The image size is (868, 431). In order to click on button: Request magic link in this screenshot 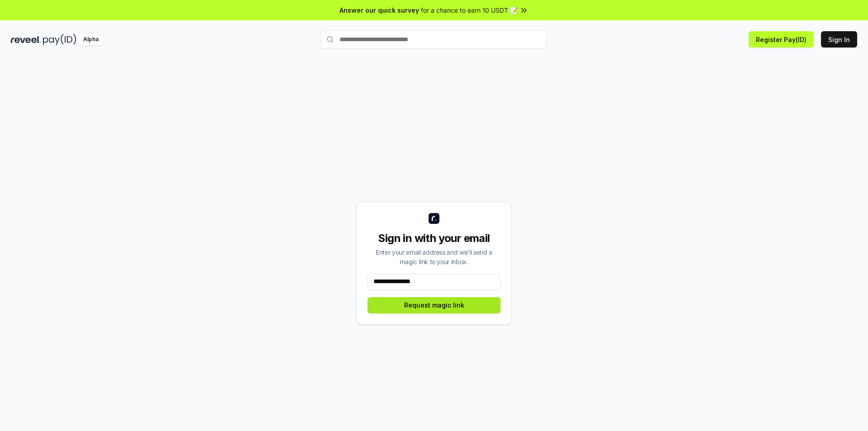, I will do `click(434, 305)`.